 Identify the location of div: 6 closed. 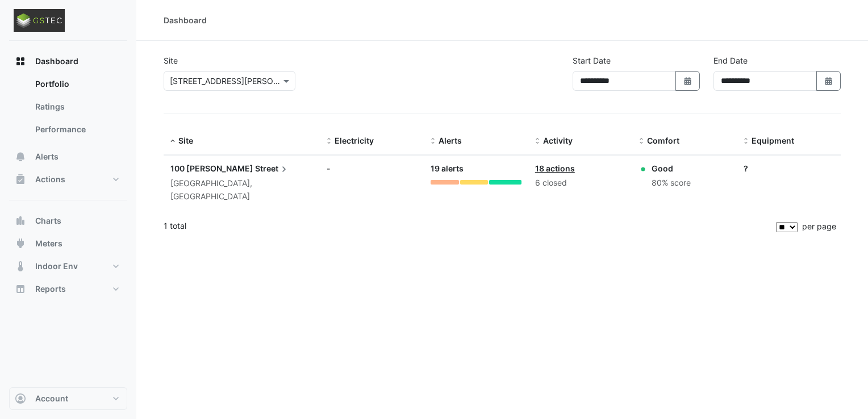
(580, 183).